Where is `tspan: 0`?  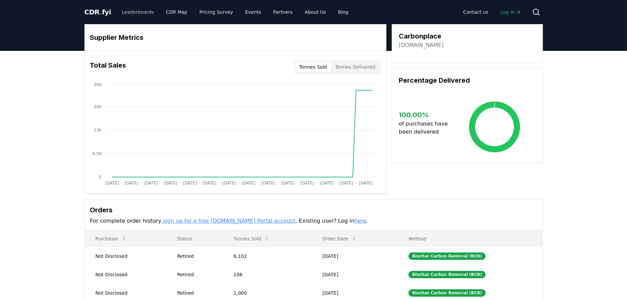 tspan: 0 is located at coordinates (100, 177).